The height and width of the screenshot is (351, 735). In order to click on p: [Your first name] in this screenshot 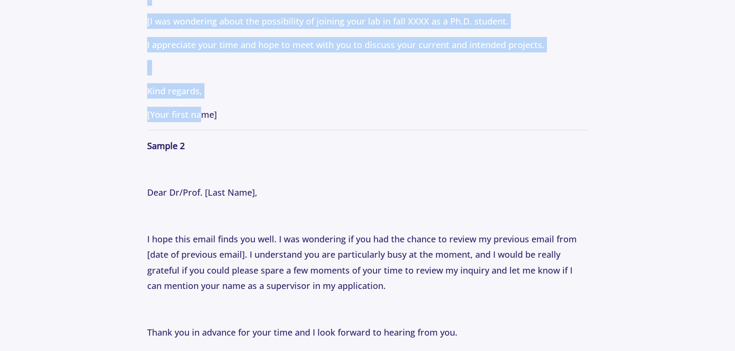, I will do `click(367, 114)`.